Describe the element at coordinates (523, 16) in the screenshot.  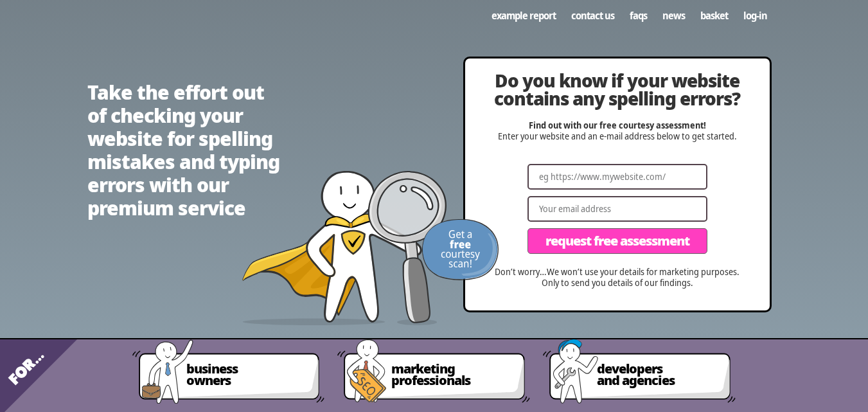
I see `a: Example Report` at that location.